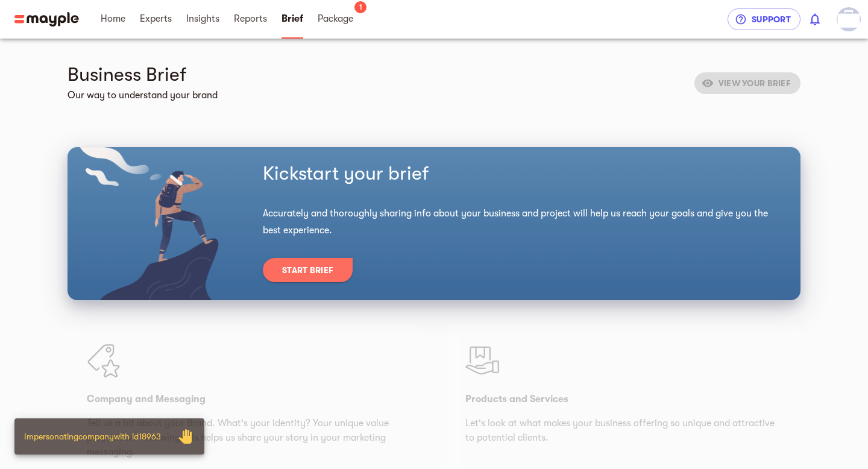 The image size is (868, 469). Describe the element at coordinates (155, 19) in the screenshot. I see `span: Experts` at that location.